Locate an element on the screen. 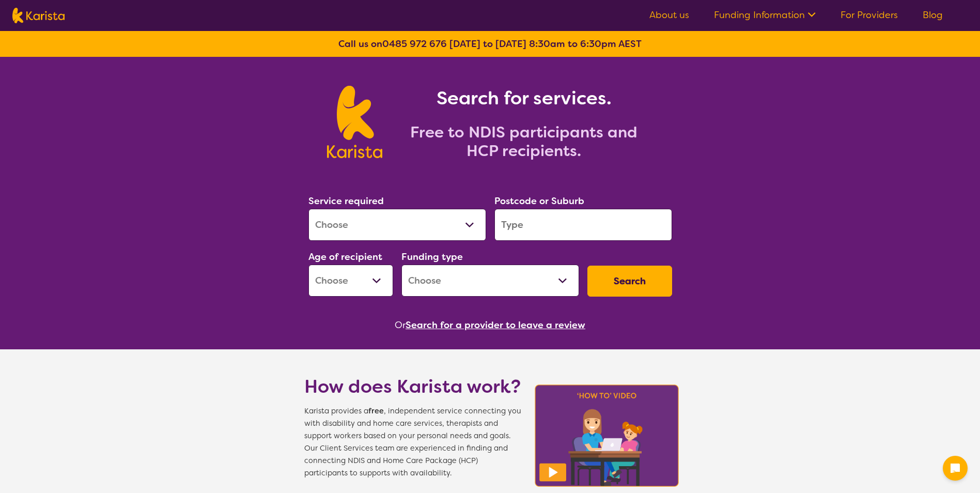  a: Blog is located at coordinates (933, 15).